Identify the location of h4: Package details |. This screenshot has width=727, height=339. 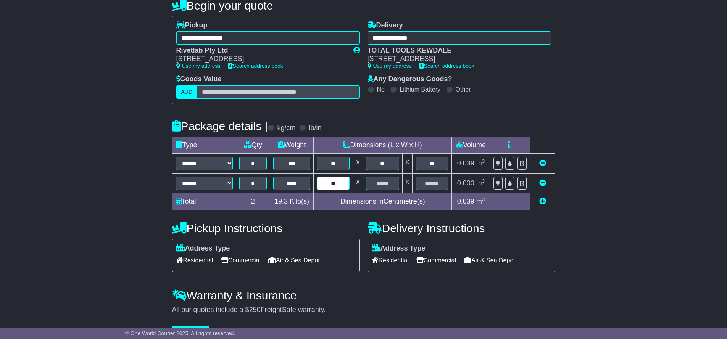
(220, 126).